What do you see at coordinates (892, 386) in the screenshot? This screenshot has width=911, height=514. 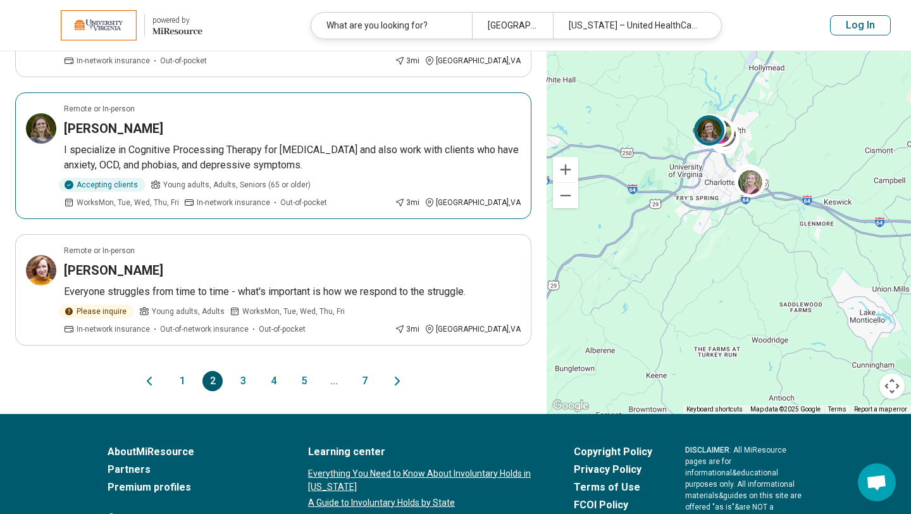 I see `button: Map camera controls` at bounding box center [892, 386].